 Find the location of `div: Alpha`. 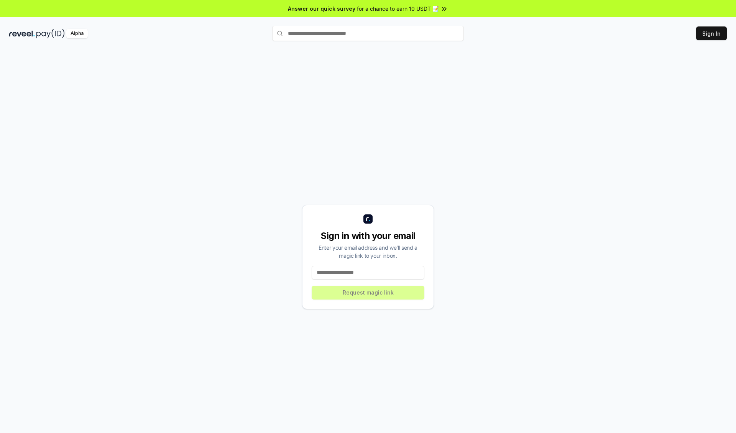

div: Alpha is located at coordinates (77, 33).